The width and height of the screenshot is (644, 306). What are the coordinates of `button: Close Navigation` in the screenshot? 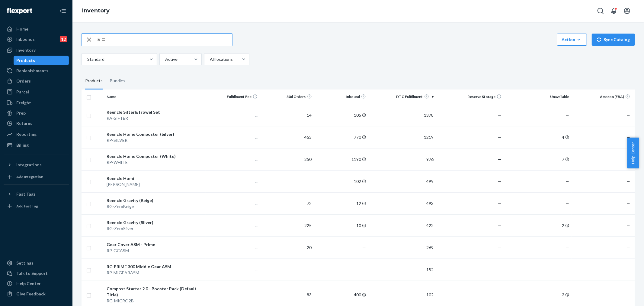 It's located at (63, 10).